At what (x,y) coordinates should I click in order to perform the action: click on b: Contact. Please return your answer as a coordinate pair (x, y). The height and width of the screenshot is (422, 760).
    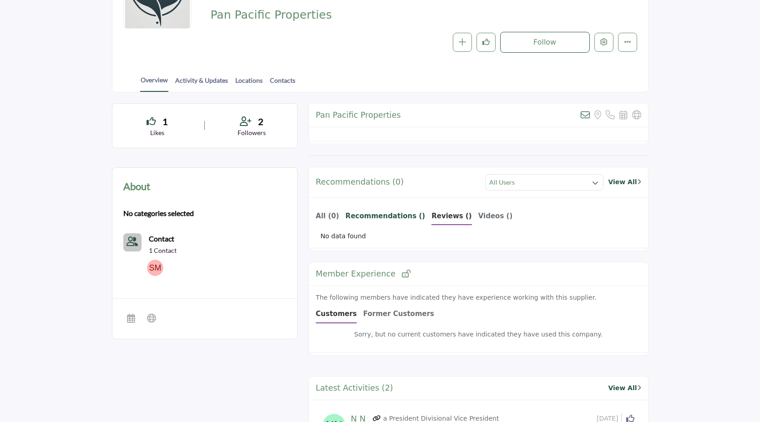
    Looking at the image, I should click on (161, 238).